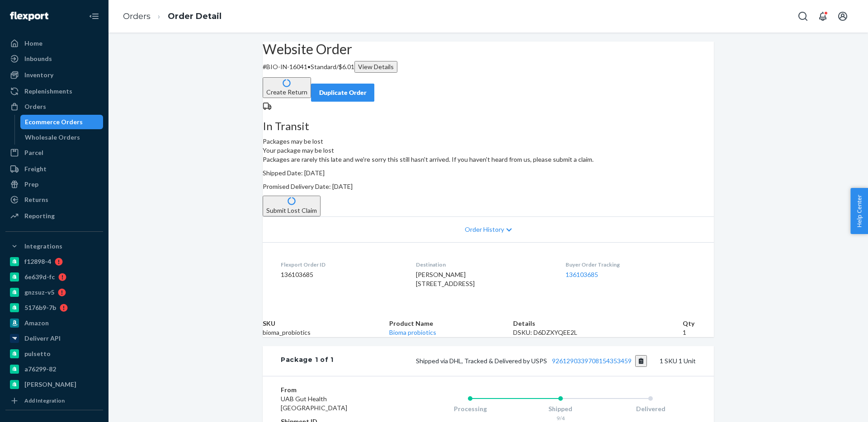 Image resolution: width=868 pixels, height=422 pixels. Describe the element at coordinates (698, 324) in the screenshot. I see `th: Qty` at that location.